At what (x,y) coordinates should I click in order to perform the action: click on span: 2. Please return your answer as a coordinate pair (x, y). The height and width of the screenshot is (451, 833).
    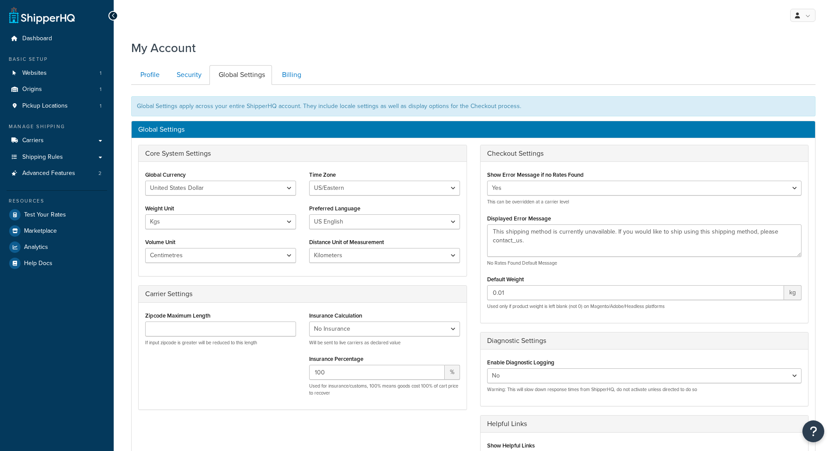
    Looking at the image, I should click on (100, 173).